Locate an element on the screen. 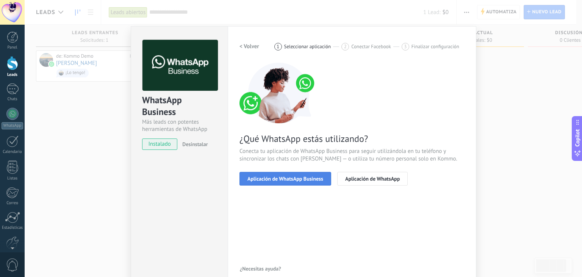 The width and height of the screenshot is (582, 277). span: Desinstalar is located at coordinates (195, 144).